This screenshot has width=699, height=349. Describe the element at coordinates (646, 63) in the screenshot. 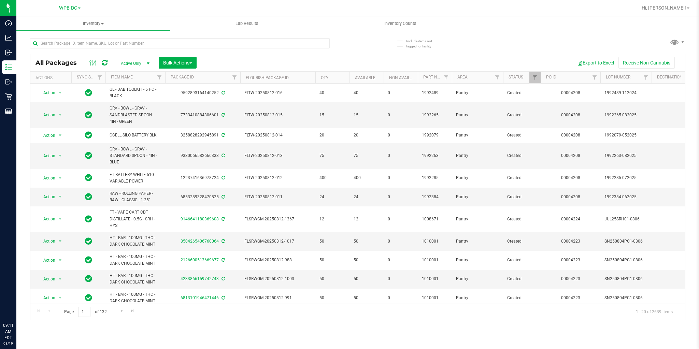

I see `button: Receive Non-Cannabis` at that location.